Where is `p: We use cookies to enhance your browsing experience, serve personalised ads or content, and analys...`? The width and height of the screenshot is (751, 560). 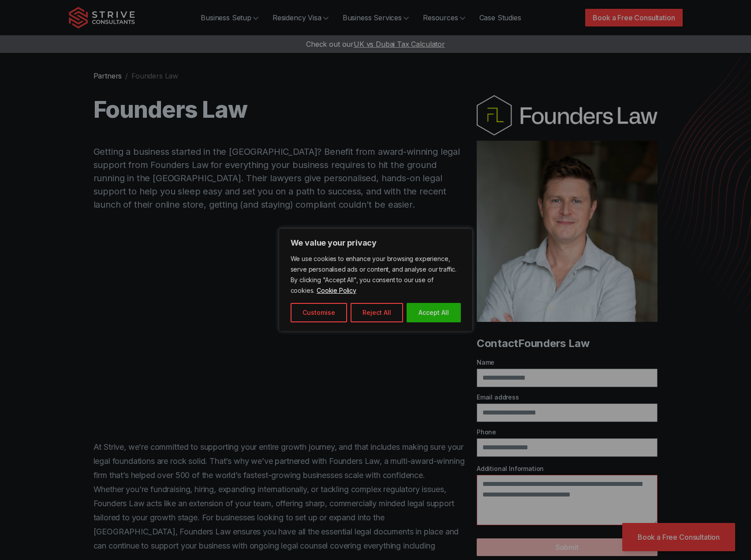 p: We use cookies to enhance your browsing experience, serve personalised ads or content, and analys... is located at coordinates (376, 275).